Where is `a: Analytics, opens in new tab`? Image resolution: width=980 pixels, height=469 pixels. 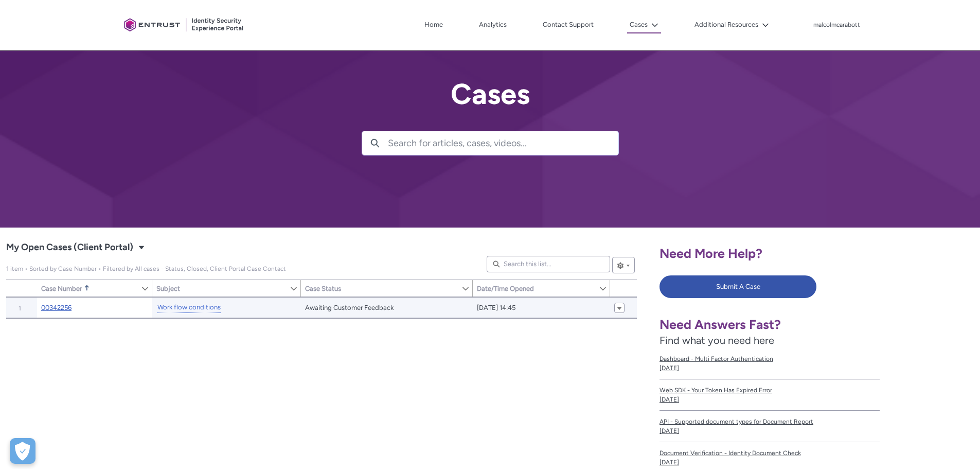
a: Analytics, opens in new tab is located at coordinates (493, 25).